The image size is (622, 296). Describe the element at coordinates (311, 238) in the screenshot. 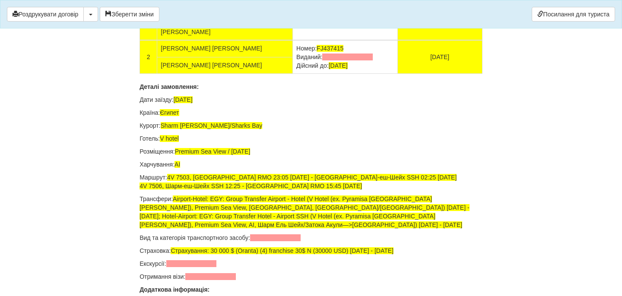

I see `p: Вид та категорія транспортного засобу:` at that location.